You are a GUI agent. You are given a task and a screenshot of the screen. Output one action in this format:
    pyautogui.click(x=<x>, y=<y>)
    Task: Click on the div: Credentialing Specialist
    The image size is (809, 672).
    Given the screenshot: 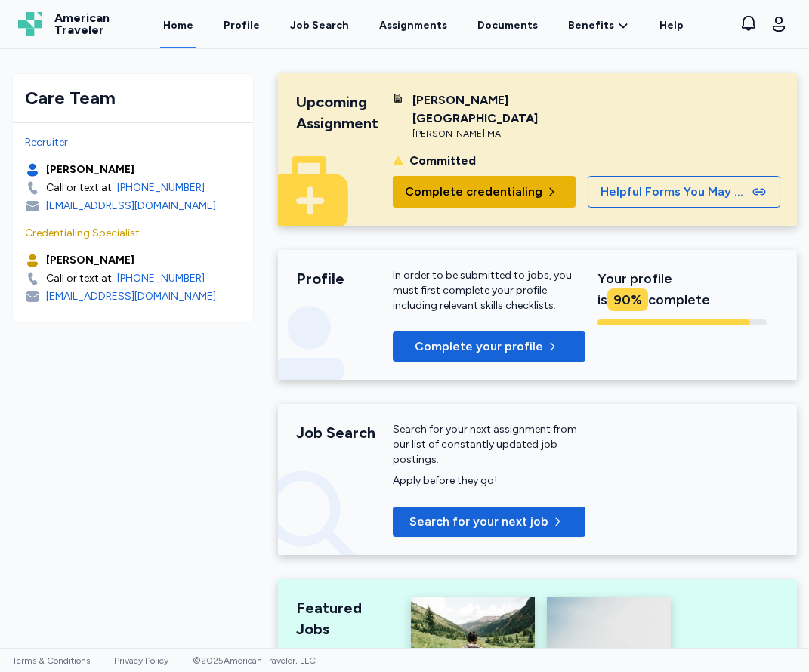 What is the action you would take?
    pyautogui.click(x=133, y=233)
    